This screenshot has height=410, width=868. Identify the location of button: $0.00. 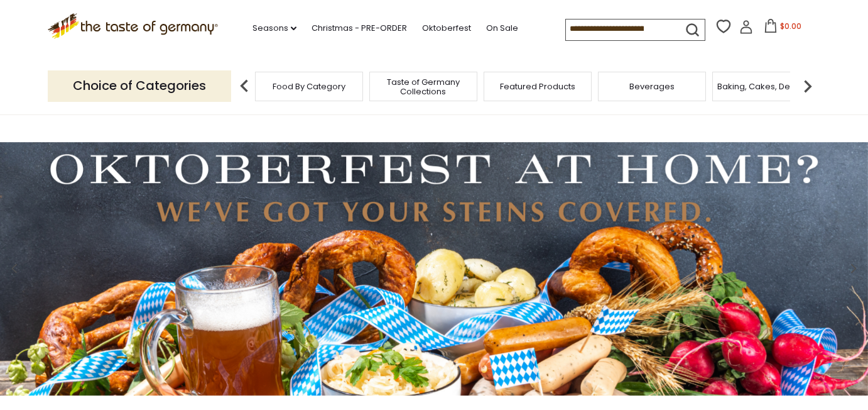
(781, 28).